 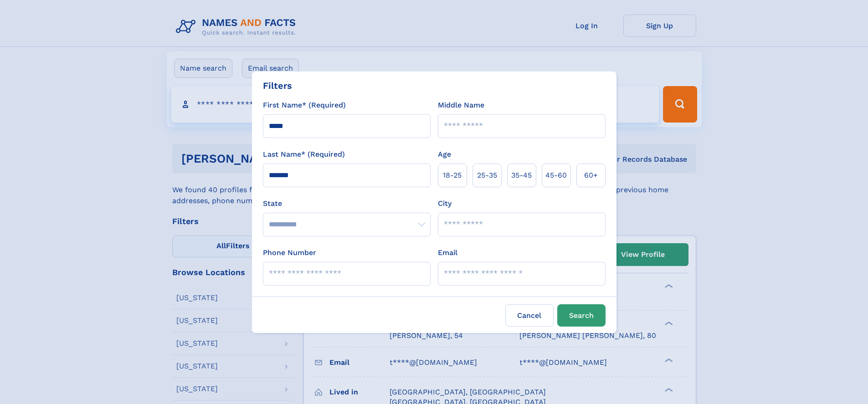 I want to click on span: 60+, so click(x=592, y=176).